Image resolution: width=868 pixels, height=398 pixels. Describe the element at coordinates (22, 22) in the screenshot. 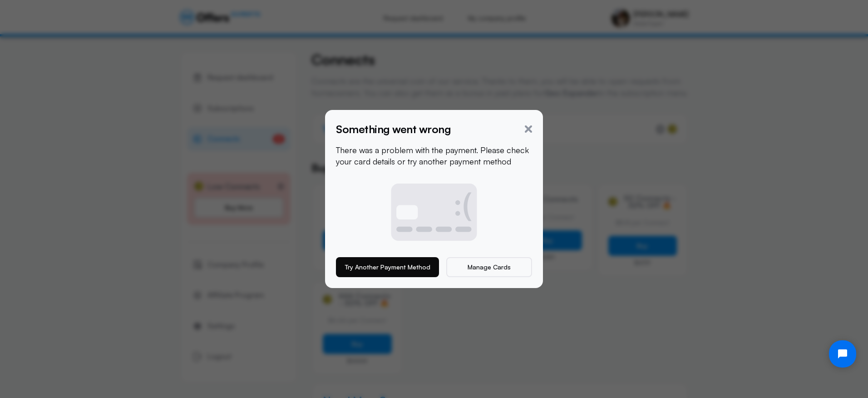

I see `button: Open chat widget` at that location.